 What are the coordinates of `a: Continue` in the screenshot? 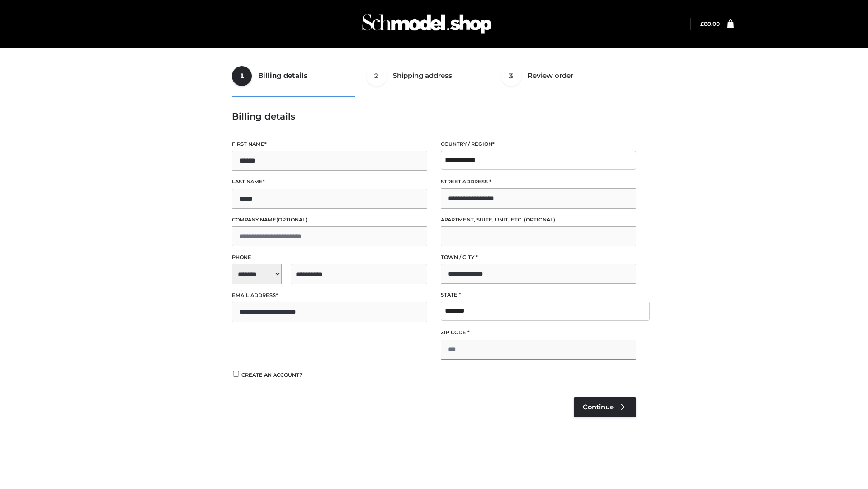 It's located at (605, 407).